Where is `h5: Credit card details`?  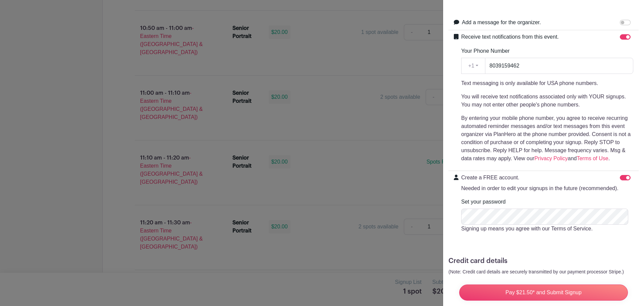
h5: Credit card details is located at coordinates (543, 261).